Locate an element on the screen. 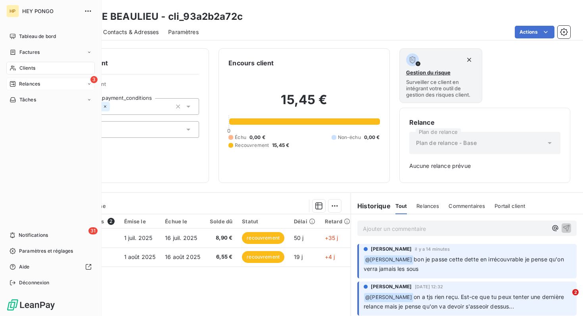 The width and height of the screenshot is (583, 316). h3: COFFEE BEAULIEU - cli_93a2b2a72c is located at coordinates (156, 17).